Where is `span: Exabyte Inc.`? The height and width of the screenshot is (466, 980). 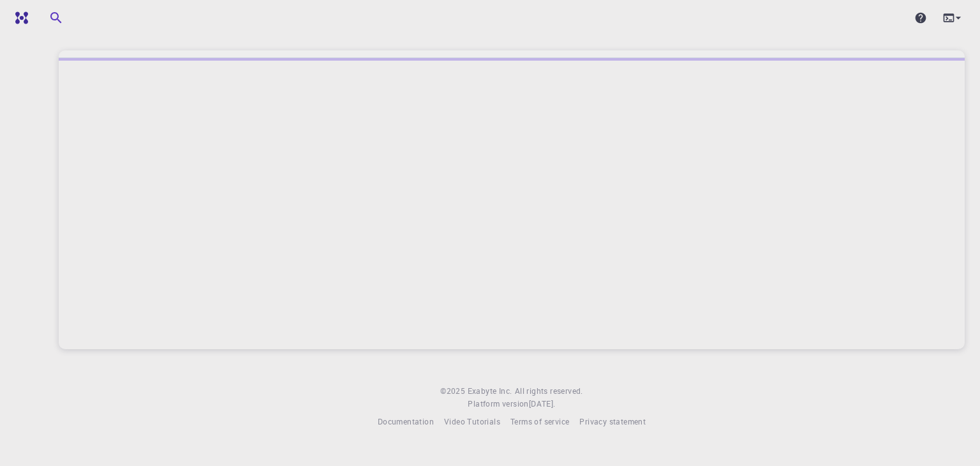 span: Exabyte Inc. is located at coordinates (490, 391).